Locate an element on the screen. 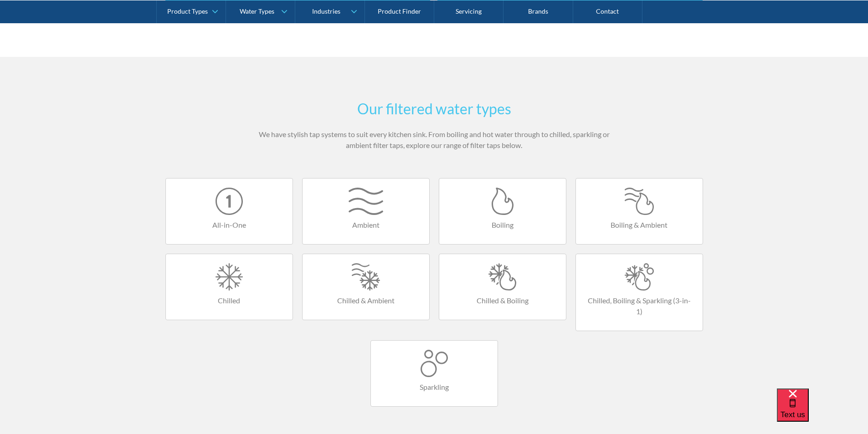 Image resolution: width=868 pixels, height=434 pixels. h4: Boiling is located at coordinates (503, 225).